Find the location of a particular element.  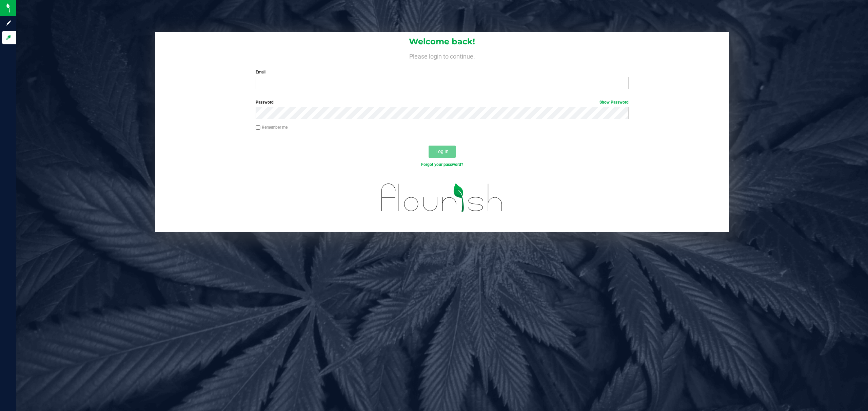

button: Log In is located at coordinates (442, 151).